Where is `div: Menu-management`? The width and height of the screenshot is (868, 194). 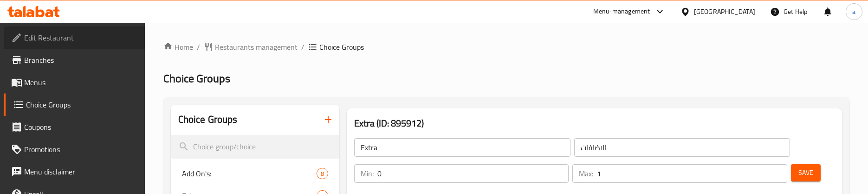
div: Menu-management is located at coordinates (622, 12).